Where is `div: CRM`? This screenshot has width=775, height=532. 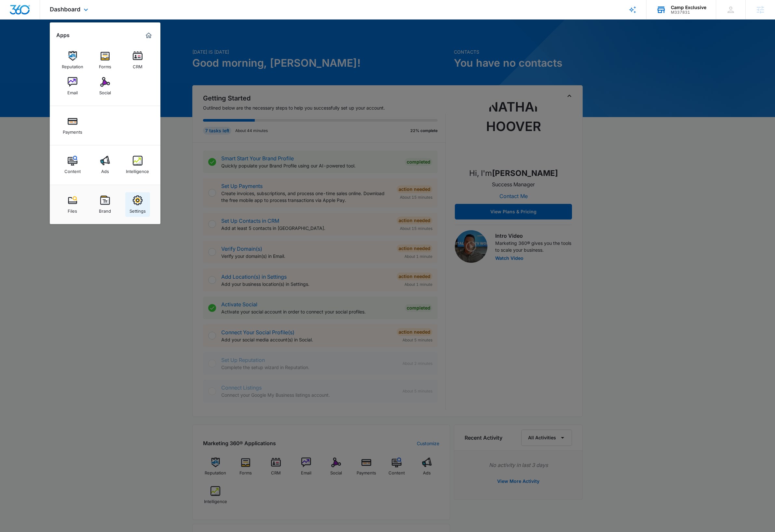
div: CRM is located at coordinates (137, 65).